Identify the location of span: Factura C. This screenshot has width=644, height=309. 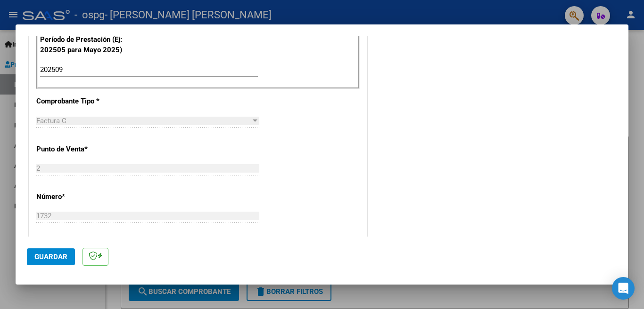
(51, 121).